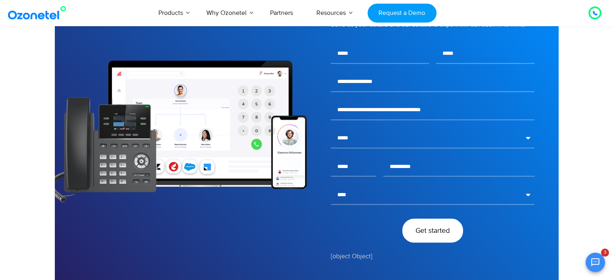 The image size is (613, 280). I want to click on button: Open chat, so click(595, 262).